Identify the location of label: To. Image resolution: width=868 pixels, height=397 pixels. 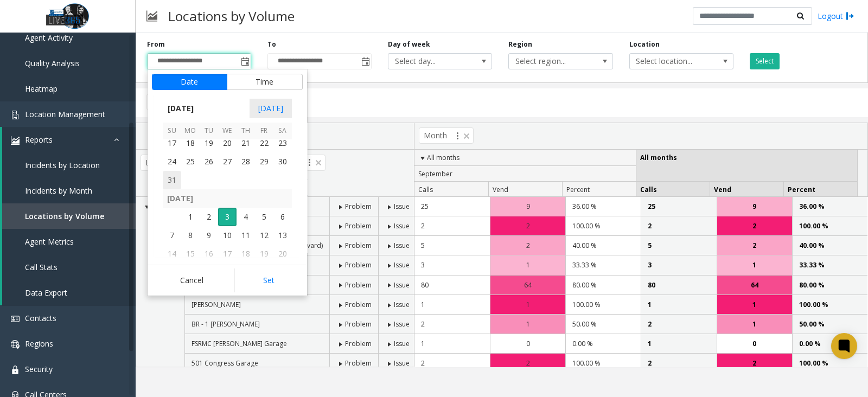
(272, 44).